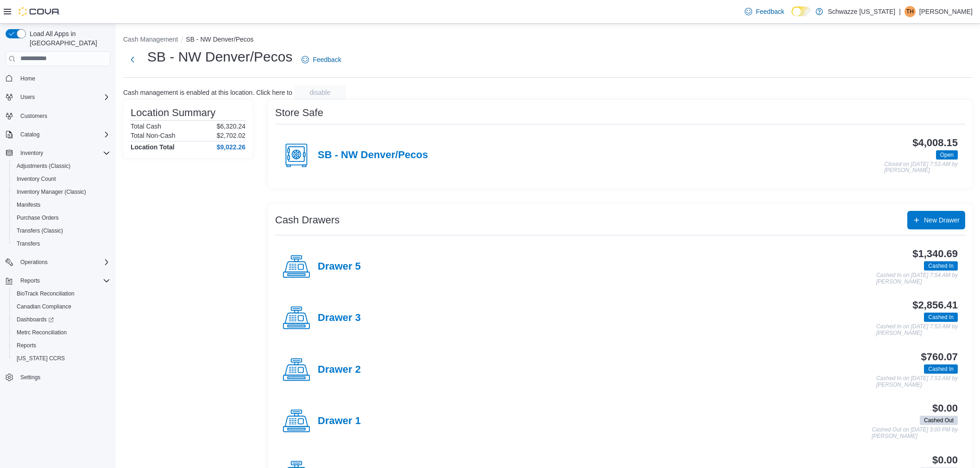  Describe the element at coordinates (61, 294) in the screenshot. I see `button: BioTrack Reconciliation` at that location.